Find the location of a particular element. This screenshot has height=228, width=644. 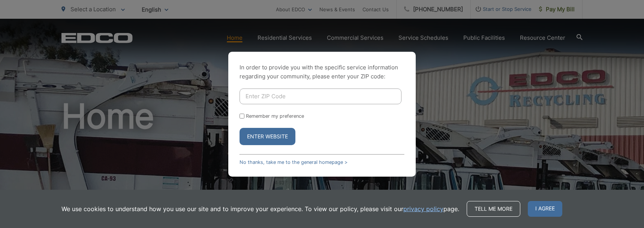

a: No thanks, take me to the general homepage > is located at coordinates (294, 162).